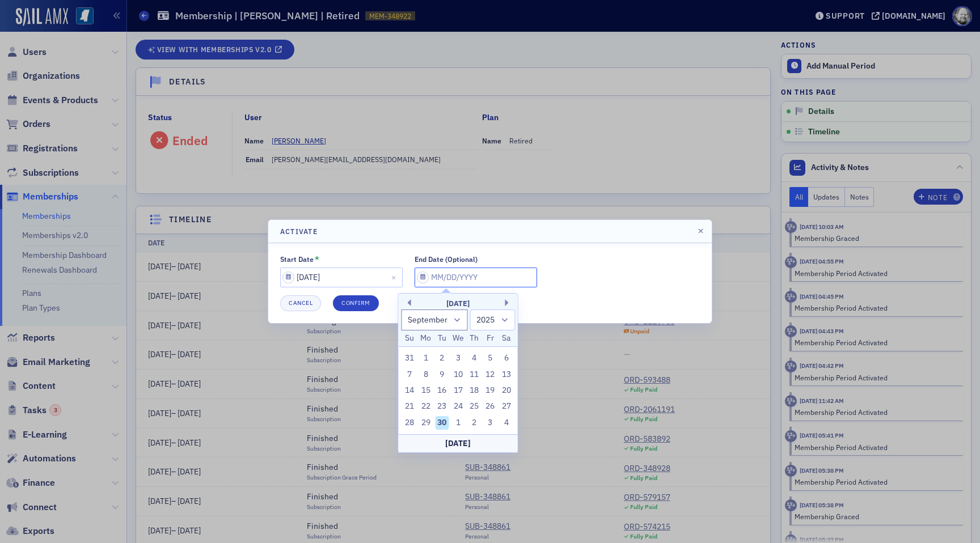  What do you see at coordinates (409, 375) in the screenshot?
I see `div: Choose Sunday, September 7th, 2025` at bounding box center [409, 375].